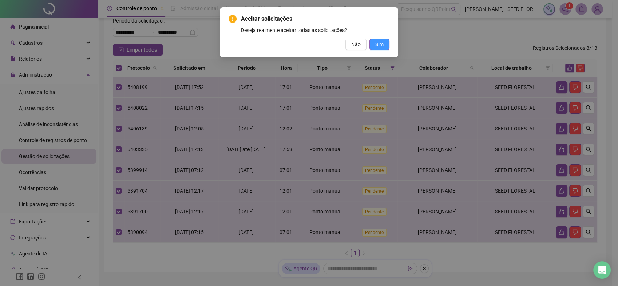 This screenshot has width=618, height=286. Describe the element at coordinates (315, 19) in the screenshot. I see `span: Aceitar solicitações` at that location.